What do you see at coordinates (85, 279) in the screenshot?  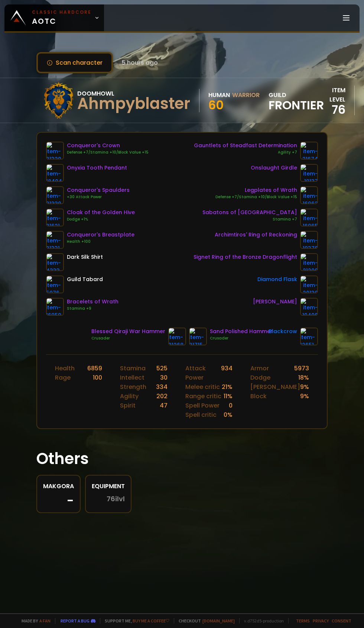 I see `div: Guild Tabard` at bounding box center [85, 279].